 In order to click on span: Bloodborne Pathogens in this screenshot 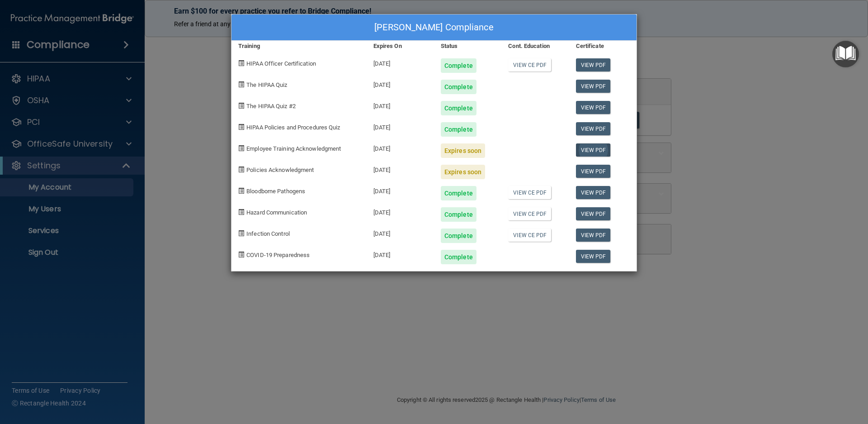, I will do `click(276, 191)`.